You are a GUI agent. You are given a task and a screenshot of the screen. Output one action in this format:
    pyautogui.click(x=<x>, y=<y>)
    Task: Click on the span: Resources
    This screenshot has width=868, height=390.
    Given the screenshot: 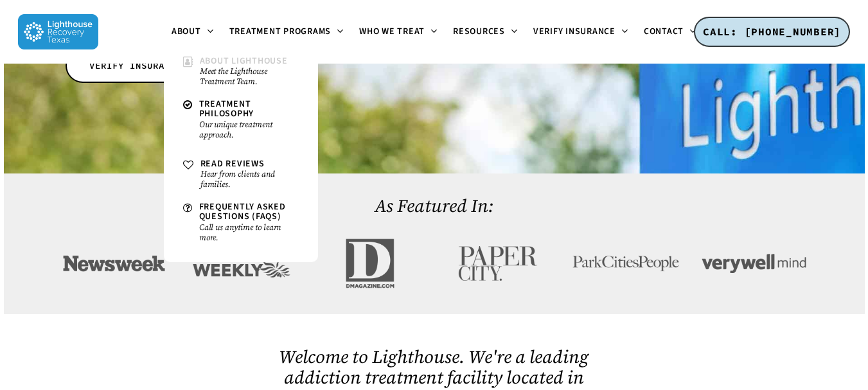 What is the action you would take?
    pyautogui.click(x=478, y=31)
    